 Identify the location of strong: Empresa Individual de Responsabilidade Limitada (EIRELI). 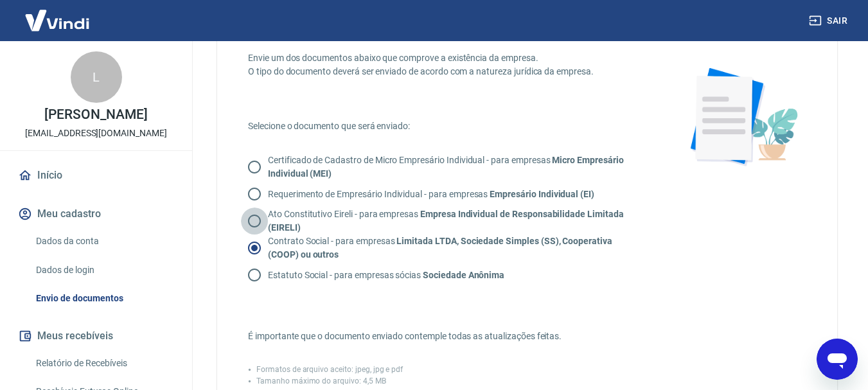
(446, 221).